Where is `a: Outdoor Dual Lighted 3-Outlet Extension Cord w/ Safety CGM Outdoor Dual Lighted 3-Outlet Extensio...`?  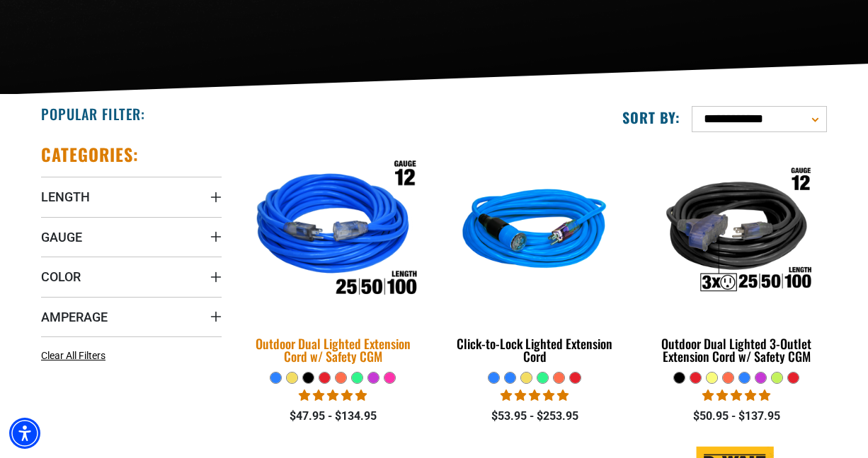
a: Outdoor Dual Lighted 3-Outlet Extension Cord w/ Safety CGM Outdoor Dual Lighted 3-Outlet Extensio... is located at coordinates (736, 258).